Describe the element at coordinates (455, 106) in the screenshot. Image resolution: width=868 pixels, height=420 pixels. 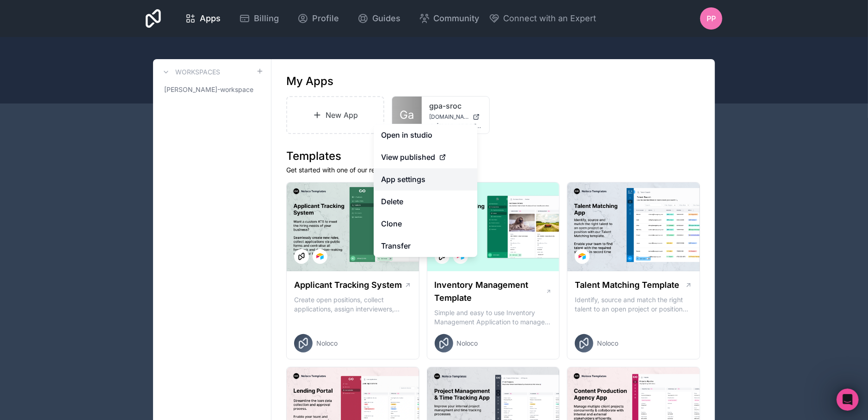
I see `a: gpa-sroc` at that location.